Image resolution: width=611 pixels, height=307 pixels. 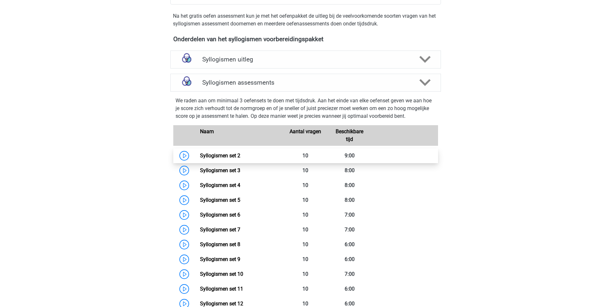 I want to click on a: Syllogismen set 9, so click(x=220, y=259).